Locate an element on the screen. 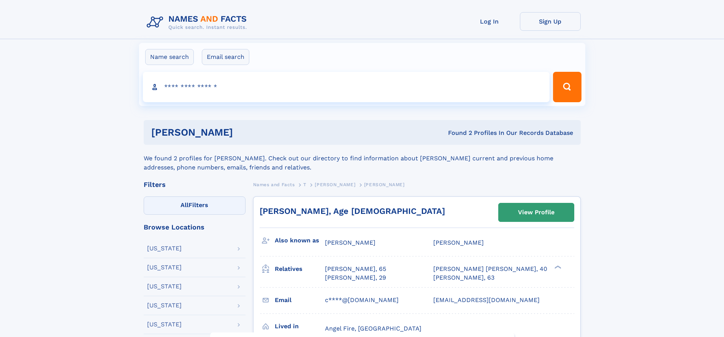  a: Names and Facts is located at coordinates (274, 184).